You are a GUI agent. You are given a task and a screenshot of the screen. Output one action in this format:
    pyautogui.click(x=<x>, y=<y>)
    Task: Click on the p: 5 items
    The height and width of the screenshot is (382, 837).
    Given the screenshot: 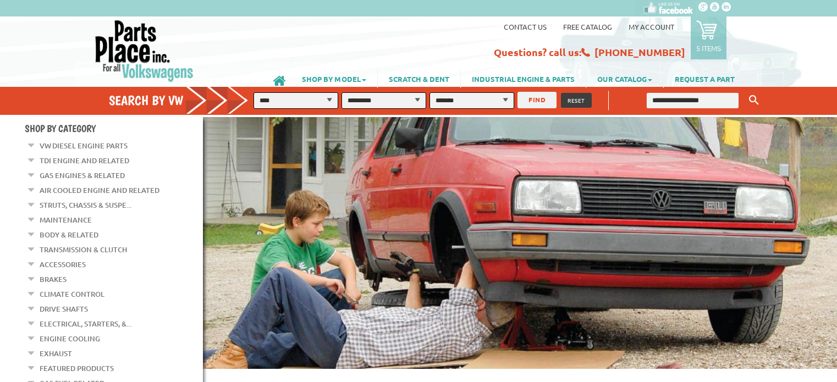 What is the action you would take?
    pyautogui.click(x=708, y=48)
    